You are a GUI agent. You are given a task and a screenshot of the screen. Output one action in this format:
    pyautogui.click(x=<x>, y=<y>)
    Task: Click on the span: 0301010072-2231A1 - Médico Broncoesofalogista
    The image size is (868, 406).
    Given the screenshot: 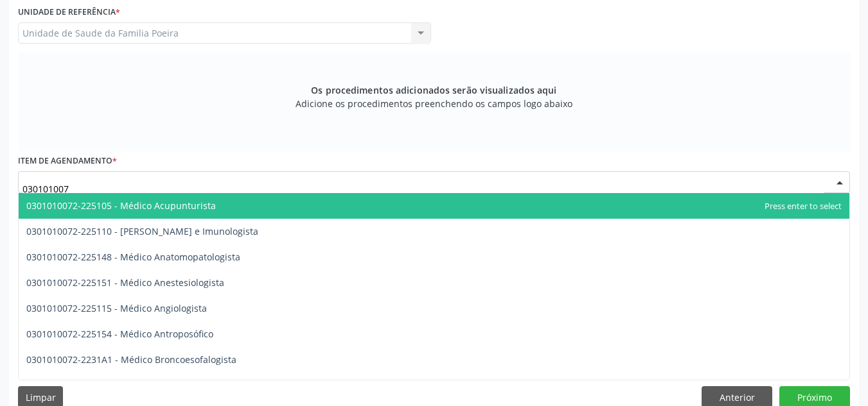 What is the action you would take?
    pyautogui.click(x=131, y=360)
    